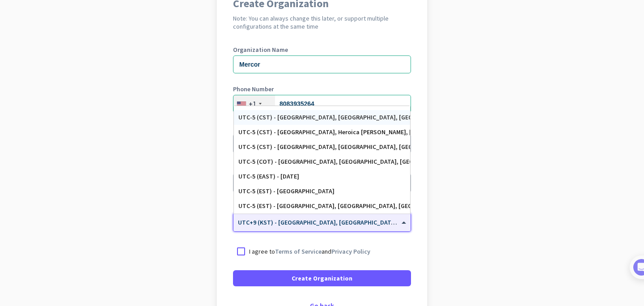 This screenshot has height=306, width=644. What do you see at coordinates (322, 104) in the screenshot?
I see `input: 201-555-0123` at bounding box center [322, 104].